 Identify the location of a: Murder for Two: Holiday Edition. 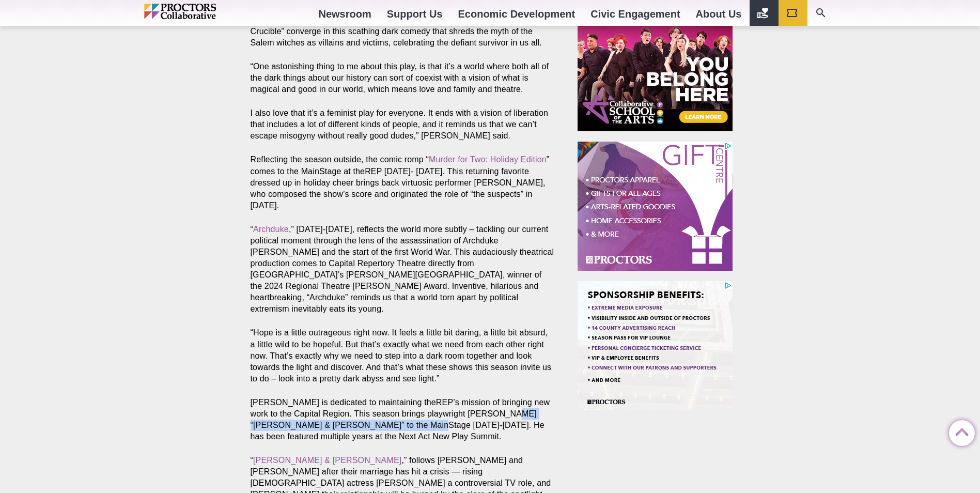
(488, 159).